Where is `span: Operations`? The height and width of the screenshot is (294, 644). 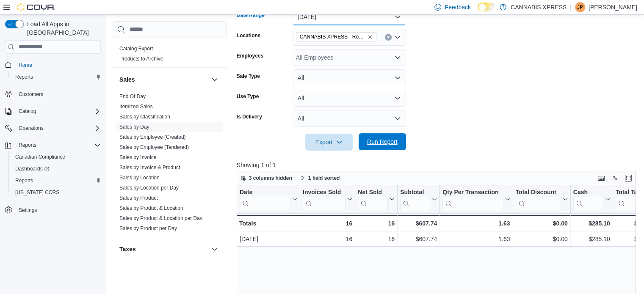
span: Operations is located at coordinates (58, 128).